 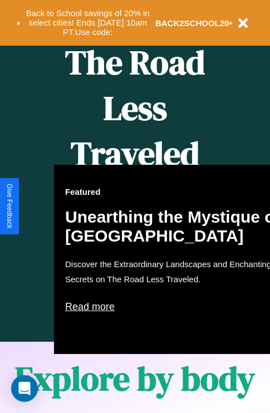 What do you see at coordinates (135, 379) in the screenshot?
I see `h1: Explore by body` at bounding box center [135, 379].